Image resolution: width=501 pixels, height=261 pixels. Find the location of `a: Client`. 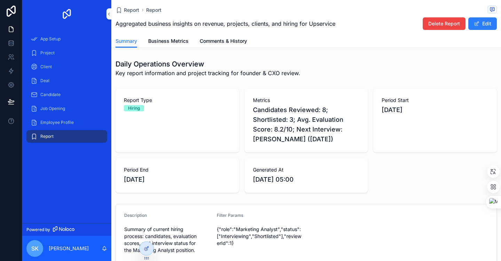

a: Client is located at coordinates (67, 67).